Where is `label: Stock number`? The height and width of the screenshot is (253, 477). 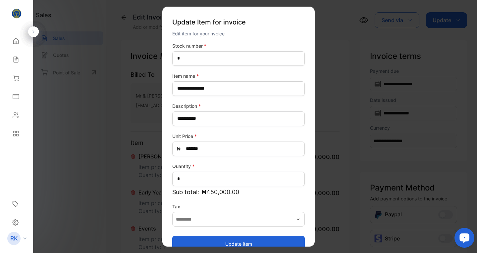 label: Stock number is located at coordinates (238, 45).